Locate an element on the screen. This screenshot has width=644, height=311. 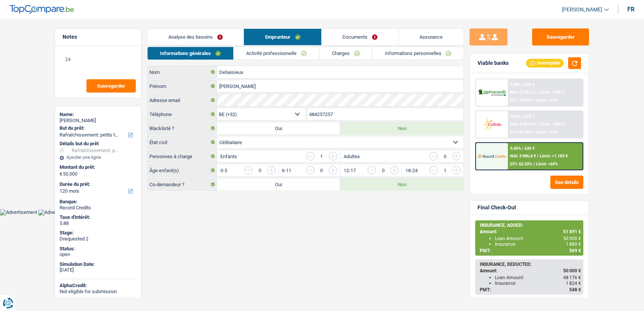
div: AlphaCredit: is located at coordinates (98, 286).